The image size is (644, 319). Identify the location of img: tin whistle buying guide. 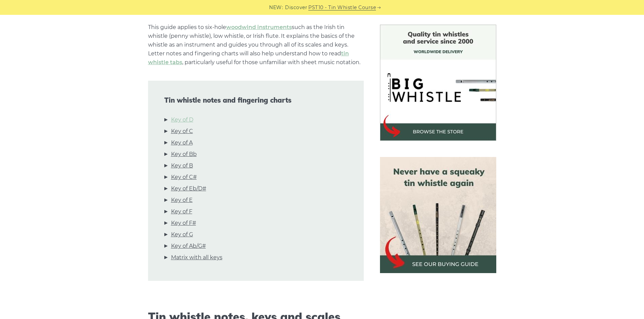
(438, 215).